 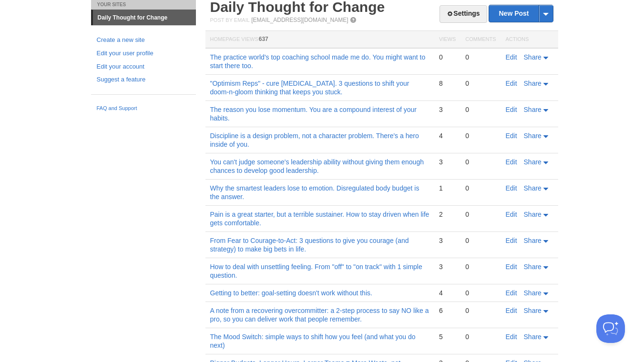 I want to click on a: Pain is a great starter, but a terrible sustainer. How to stay driven when life gets comfortable., so click(x=320, y=219).